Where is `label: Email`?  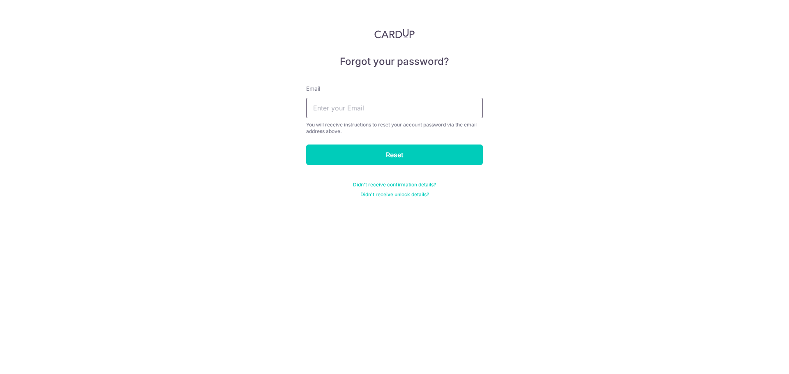
label: Email is located at coordinates (313, 89).